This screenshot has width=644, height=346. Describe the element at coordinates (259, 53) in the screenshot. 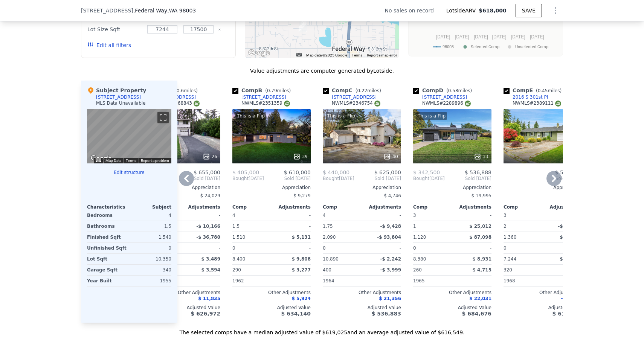

I see `img: Google` at that location.